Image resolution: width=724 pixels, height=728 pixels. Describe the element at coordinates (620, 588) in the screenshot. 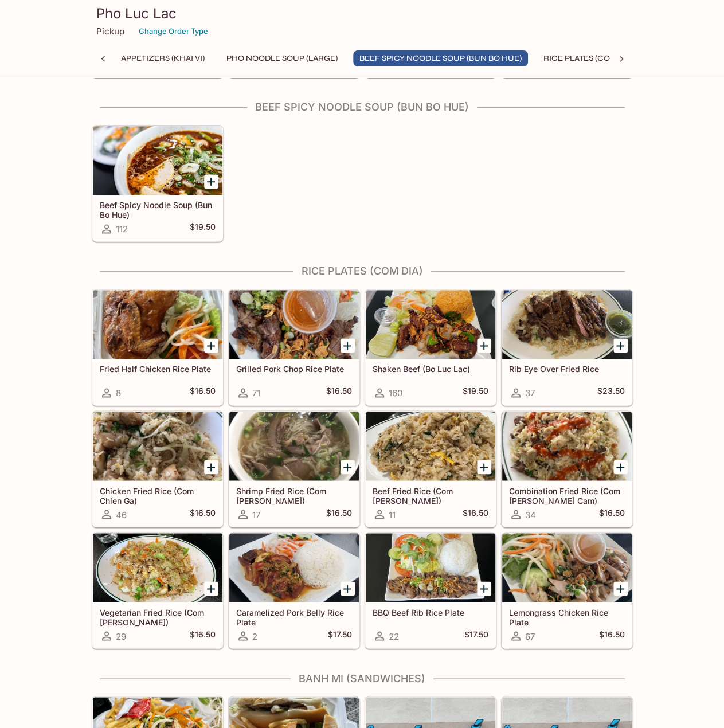

I see `button: Add Lemongrass Chicken Rice Plate` at that location.